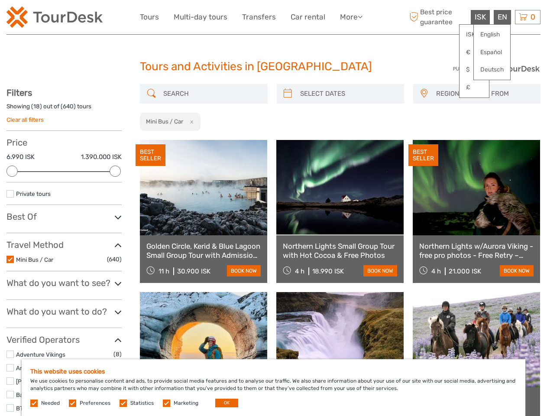  I want to click on a: Multi-day tours, so click(200, 17).